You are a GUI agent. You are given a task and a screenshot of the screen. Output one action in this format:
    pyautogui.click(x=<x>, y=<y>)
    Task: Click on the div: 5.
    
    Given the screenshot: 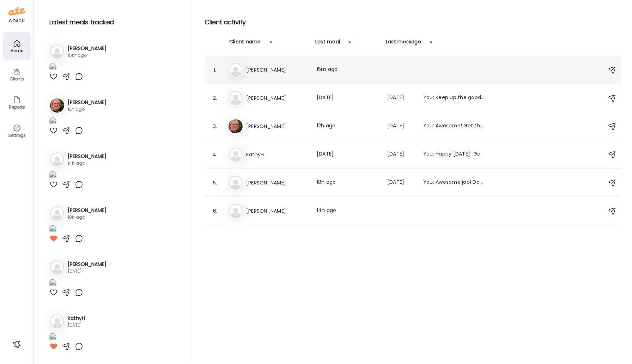 What is the action you would take?
    pyautogui.click(x=215, y=183)
    